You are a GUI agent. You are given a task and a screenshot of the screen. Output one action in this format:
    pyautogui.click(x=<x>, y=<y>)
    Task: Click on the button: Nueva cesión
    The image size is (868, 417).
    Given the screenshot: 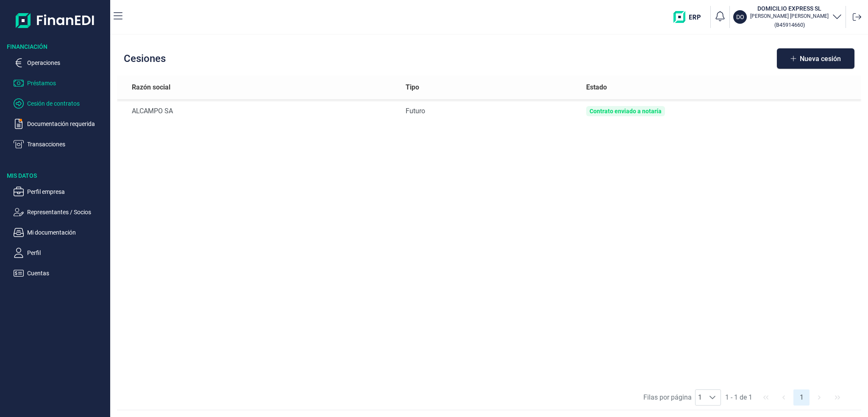 What is the action you would take?
    pyautogui.click(x=815, y=59)
    